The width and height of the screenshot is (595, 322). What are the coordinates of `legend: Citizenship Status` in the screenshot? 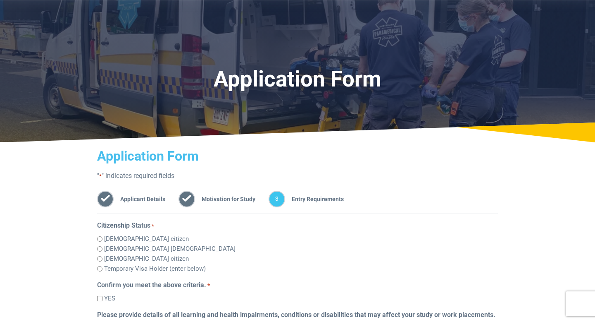 It's located at (298, 225).